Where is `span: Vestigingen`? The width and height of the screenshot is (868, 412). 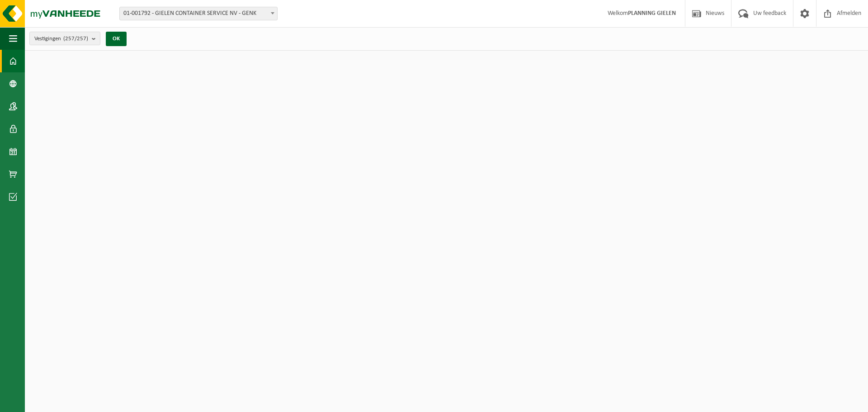 span: Vestigingen is located at coordinates (61, 39).